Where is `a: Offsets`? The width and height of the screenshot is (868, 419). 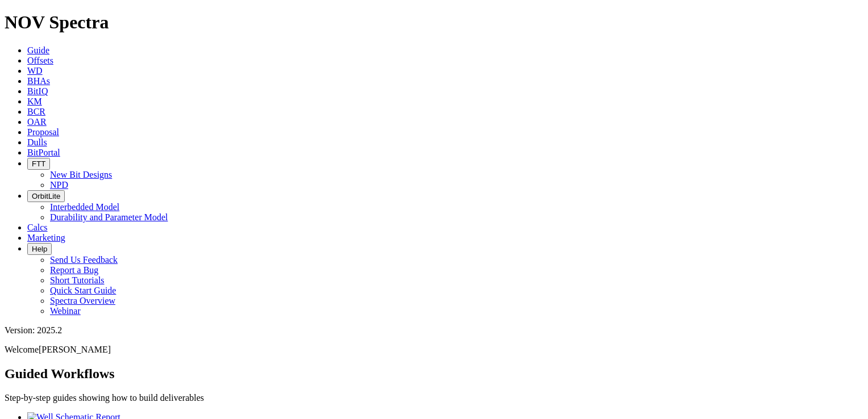 a: Offsets is located at coordinates (41, 60).